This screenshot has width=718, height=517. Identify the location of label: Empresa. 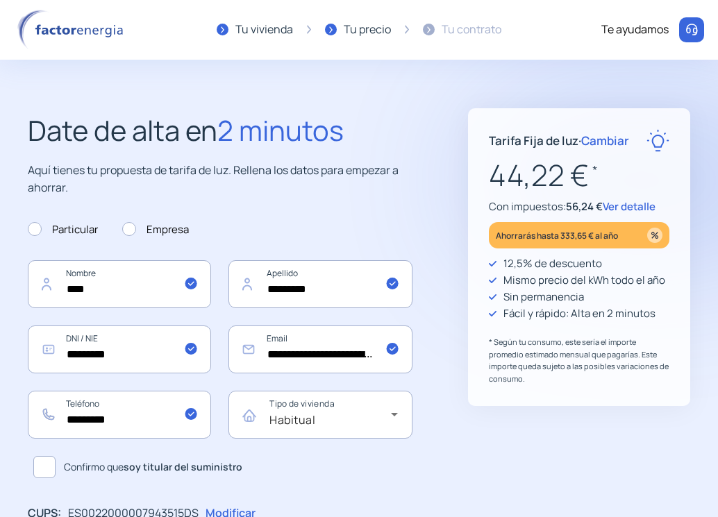
(156, 230).